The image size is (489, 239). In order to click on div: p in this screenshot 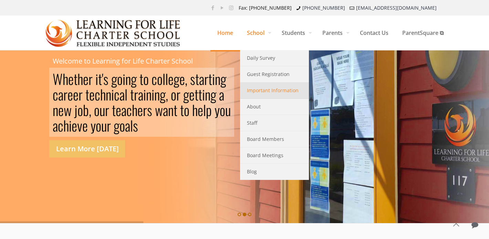, I will do `click(209, 110)`.